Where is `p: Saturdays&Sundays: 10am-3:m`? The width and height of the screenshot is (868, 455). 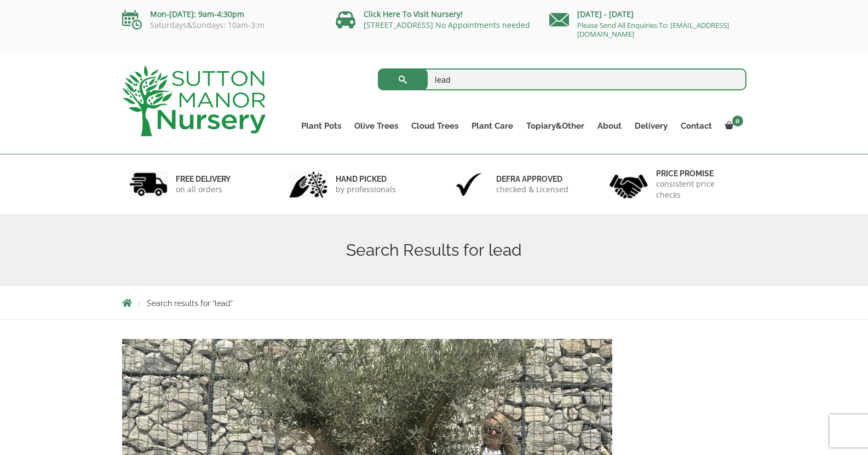
p: Saturdays&Sundays: 10am-3:m is located at coordinates (221, 26).